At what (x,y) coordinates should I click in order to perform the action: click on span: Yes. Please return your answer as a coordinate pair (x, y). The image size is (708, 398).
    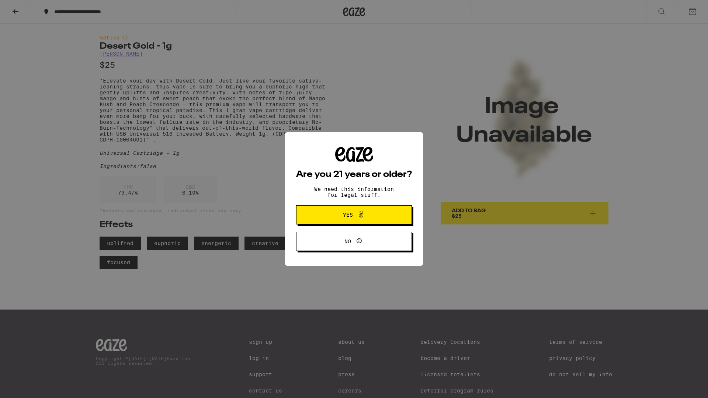
    Looking at the image, I should click on (348, 215).